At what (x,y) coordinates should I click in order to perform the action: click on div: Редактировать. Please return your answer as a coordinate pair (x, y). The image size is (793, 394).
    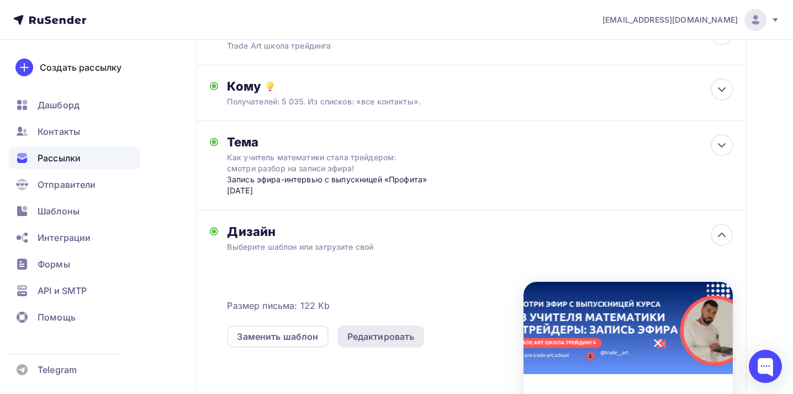
    Looking at the image, I should click on (381, 336).